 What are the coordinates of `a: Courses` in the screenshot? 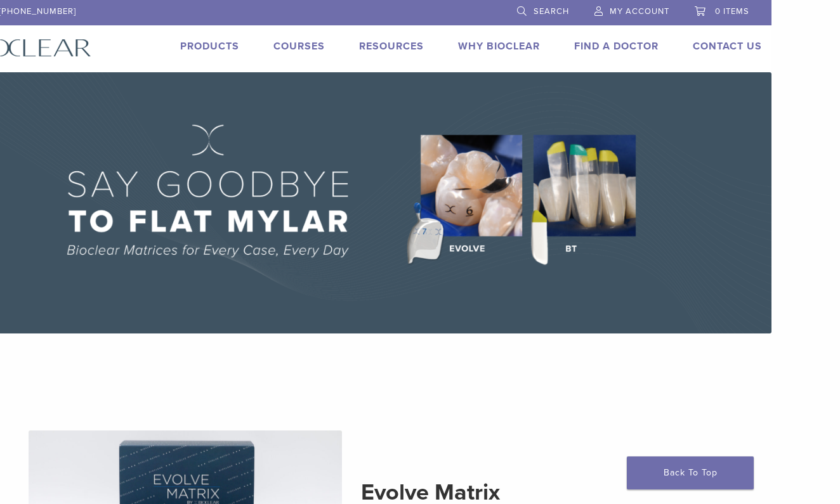 It's located at (299, 46).